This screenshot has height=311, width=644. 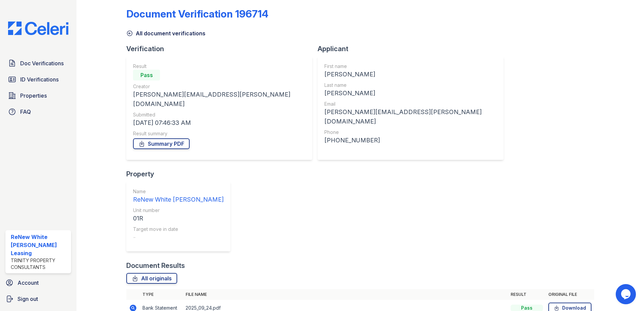 What do you see at coordinates (345, 294) in the screenshot?
I see `th: File name` at bounding box center [345, 294].